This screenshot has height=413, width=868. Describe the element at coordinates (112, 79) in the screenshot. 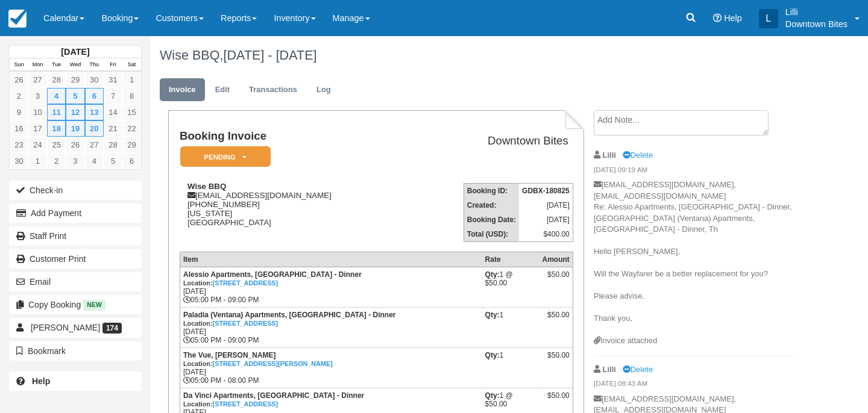

I see `a: 31` at that location.